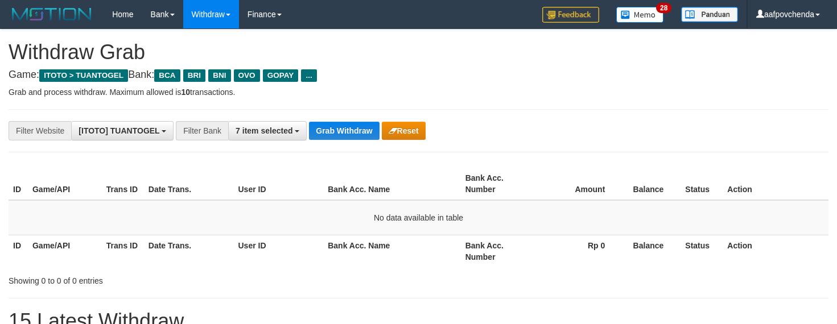  What do you see at coordinates (664, 8) in the screenshot?
I see `span: 28` at bounding box center [664, 8].